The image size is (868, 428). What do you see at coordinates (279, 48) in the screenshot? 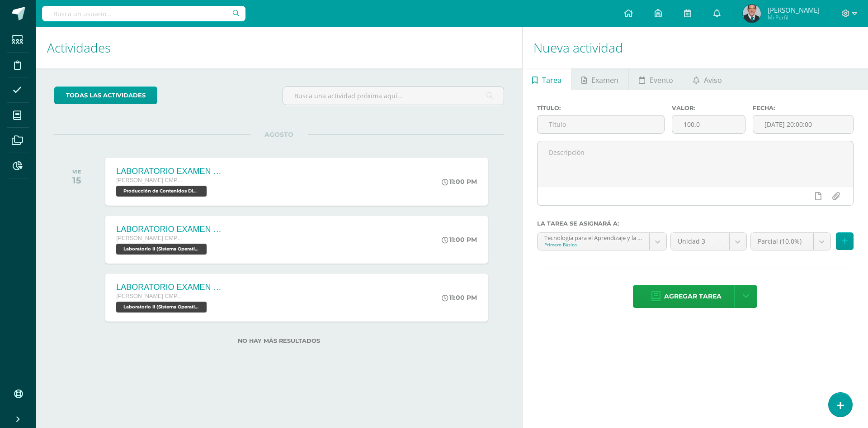
I see `h1: Actividades` at bounding box center [279, 48].